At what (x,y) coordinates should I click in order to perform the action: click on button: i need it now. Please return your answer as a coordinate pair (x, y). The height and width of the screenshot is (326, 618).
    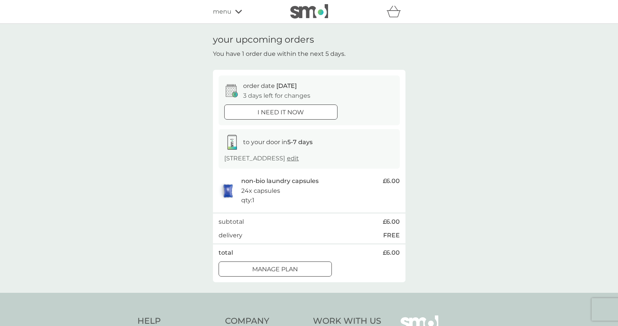
    Looking at the image, I should click on (281, 112).